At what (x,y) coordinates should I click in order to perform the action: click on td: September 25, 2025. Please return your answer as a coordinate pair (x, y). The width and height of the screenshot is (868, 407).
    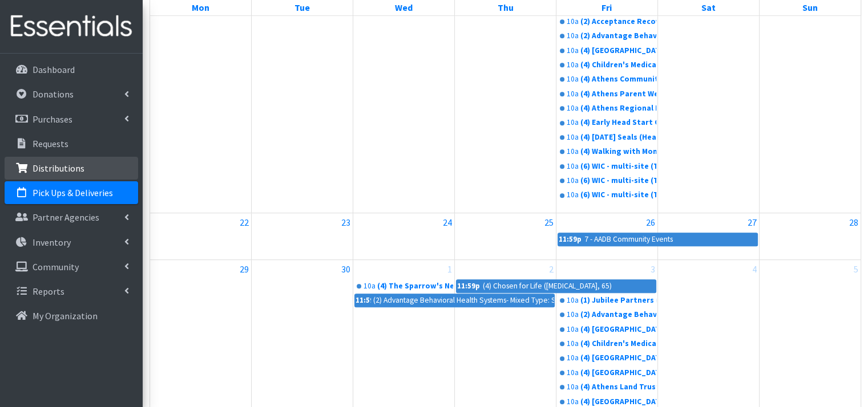
    Looking at the image, I should click on (506, 236).